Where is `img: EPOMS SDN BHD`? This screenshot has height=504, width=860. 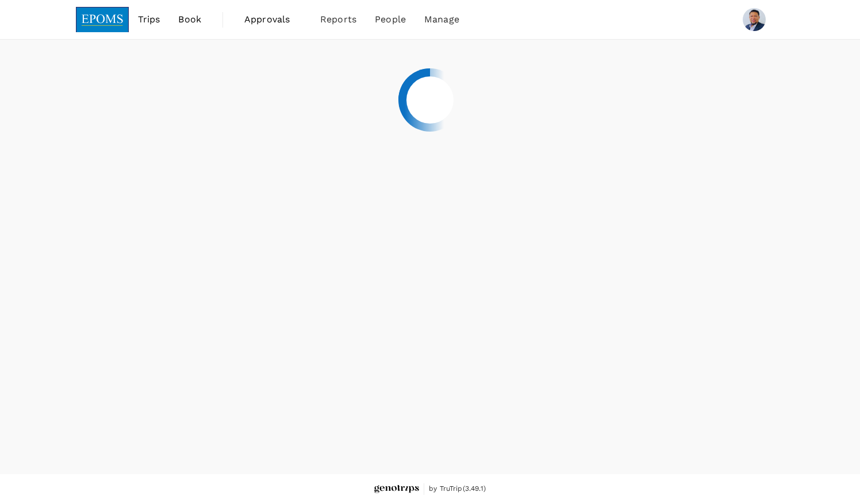
img: EPOMS SDN BHD is located at coordinates (102, 19).